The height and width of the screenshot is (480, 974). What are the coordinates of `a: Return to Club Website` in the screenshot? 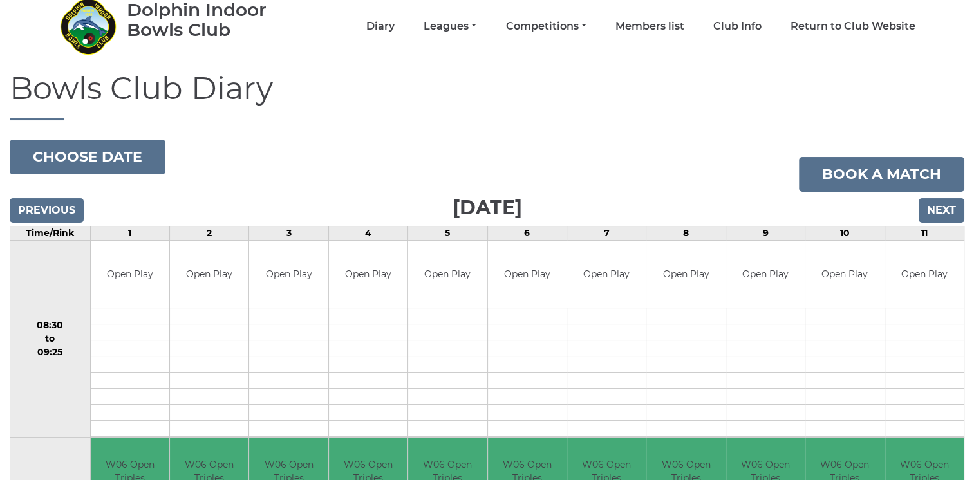 It's located at (853, 26).